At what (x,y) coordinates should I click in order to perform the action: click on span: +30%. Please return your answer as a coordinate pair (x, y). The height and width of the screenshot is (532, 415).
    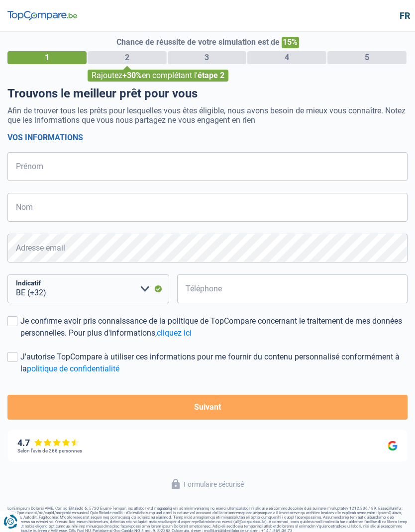
    Looking at the image, I should click on (132, 75).